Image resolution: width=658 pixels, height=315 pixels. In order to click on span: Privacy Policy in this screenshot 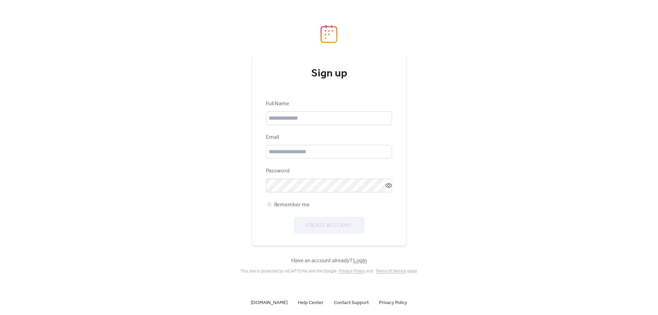, I will do `click(393, 303)`.